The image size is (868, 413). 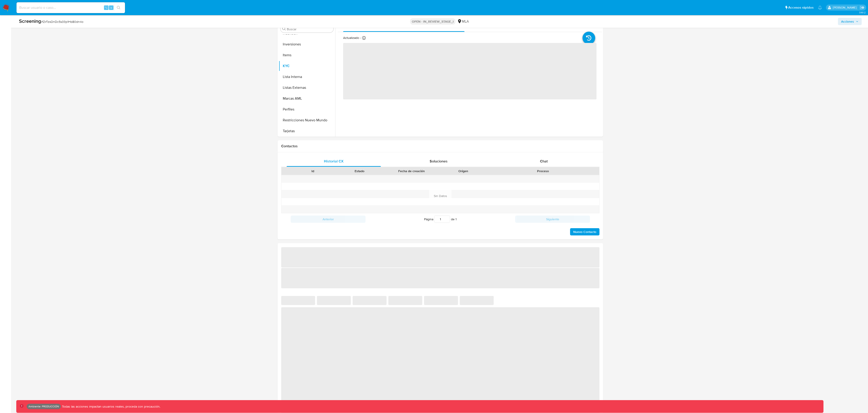 I want to click on button: Inversiones, so click(x=307, y=44).